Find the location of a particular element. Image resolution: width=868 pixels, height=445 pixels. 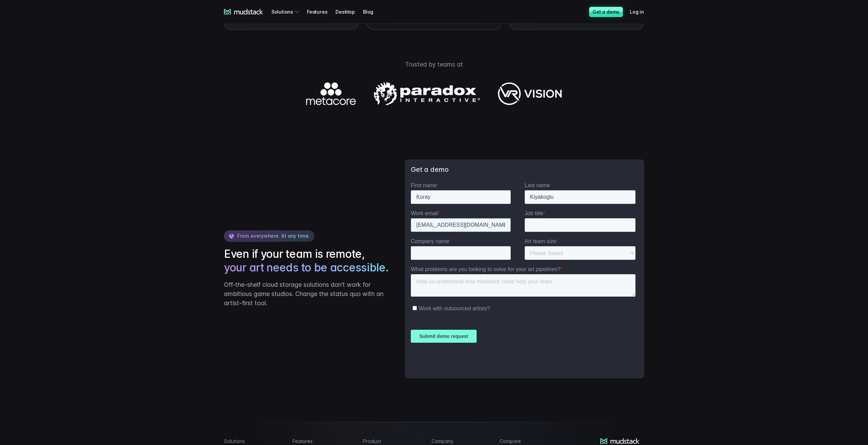

img: Logos of companies using mudstack. is located at coordinates (434, 94).